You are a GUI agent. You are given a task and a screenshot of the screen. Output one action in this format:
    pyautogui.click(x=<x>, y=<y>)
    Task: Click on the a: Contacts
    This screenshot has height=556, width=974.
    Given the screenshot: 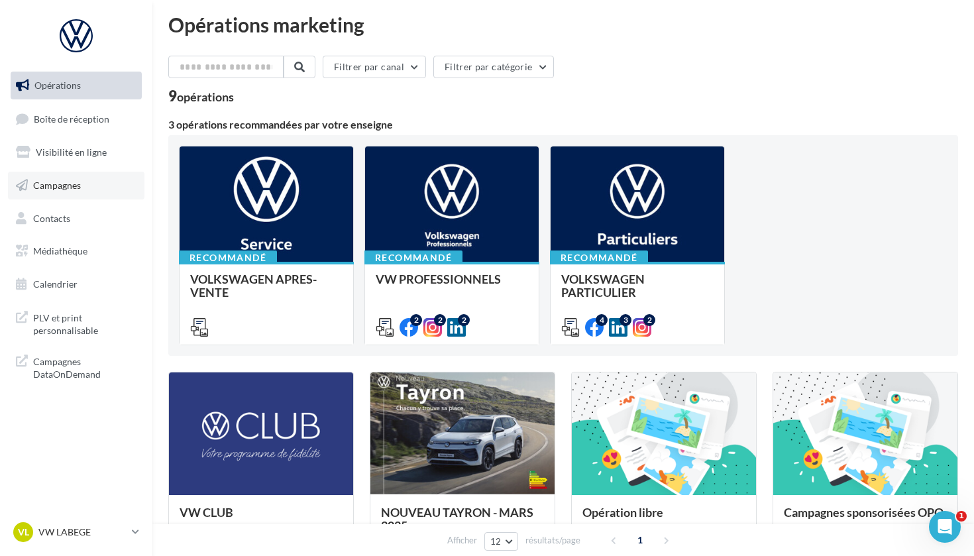 What is the action you would take?
    pyautogui.click(x=76, y=219)
    